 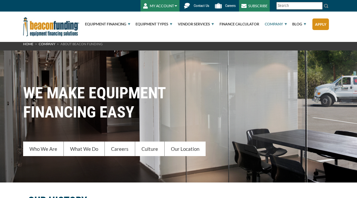 What do you see at coordinates (296, 24) in the screenshot?
I see `a: Blog` at bounding box center [296, 24].